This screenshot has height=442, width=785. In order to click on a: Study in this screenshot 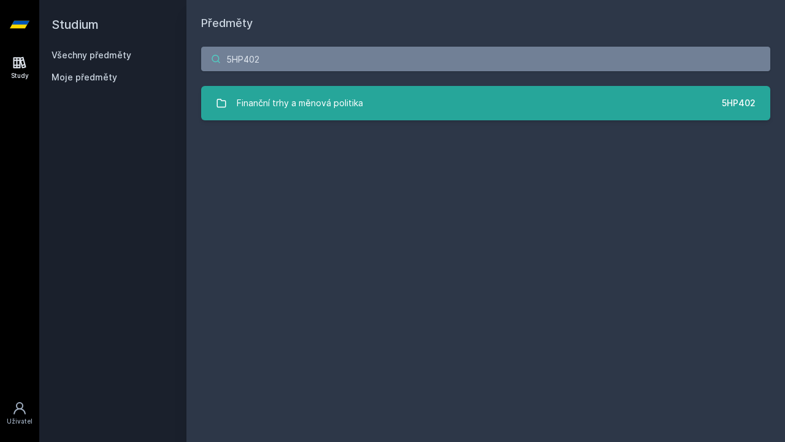, I will do `click(20, 67)`.